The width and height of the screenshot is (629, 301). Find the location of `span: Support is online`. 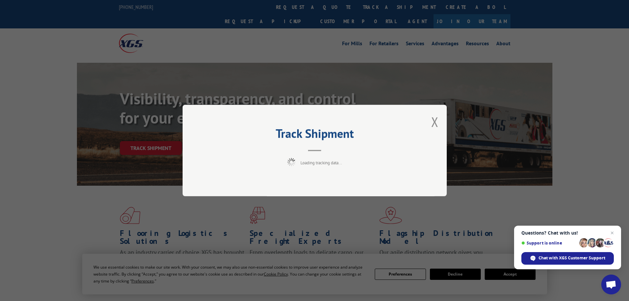

span: Support is online is located at coordinates (549, 243).